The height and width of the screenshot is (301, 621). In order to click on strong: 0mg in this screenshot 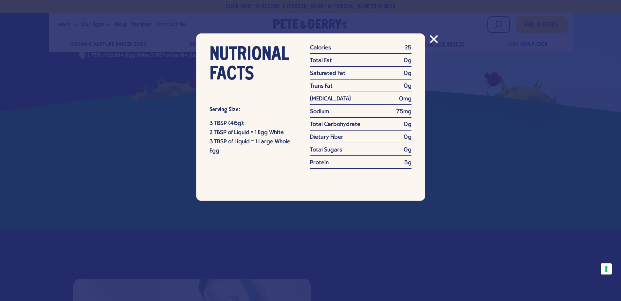, I will do `click(405, 99)`.